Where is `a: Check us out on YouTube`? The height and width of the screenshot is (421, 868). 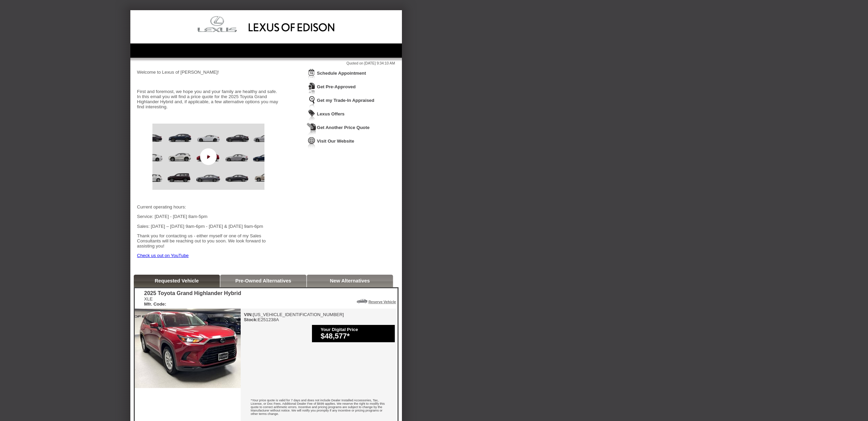 a: Check us out on YouTube is located at coordinates (163, 255).